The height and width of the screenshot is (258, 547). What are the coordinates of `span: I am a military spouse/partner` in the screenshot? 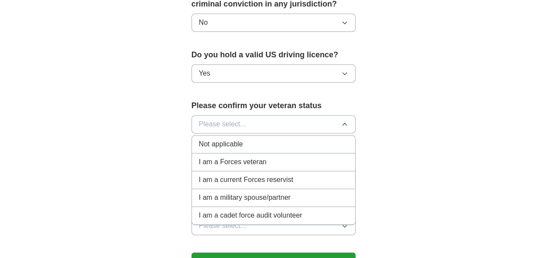 It's located at (244, 198).